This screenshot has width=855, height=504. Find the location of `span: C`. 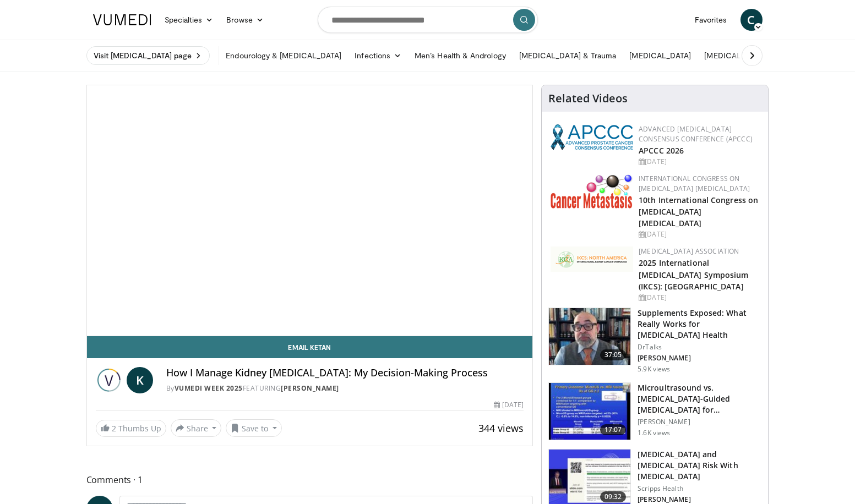

span: C is located at coordinates (751, 20).